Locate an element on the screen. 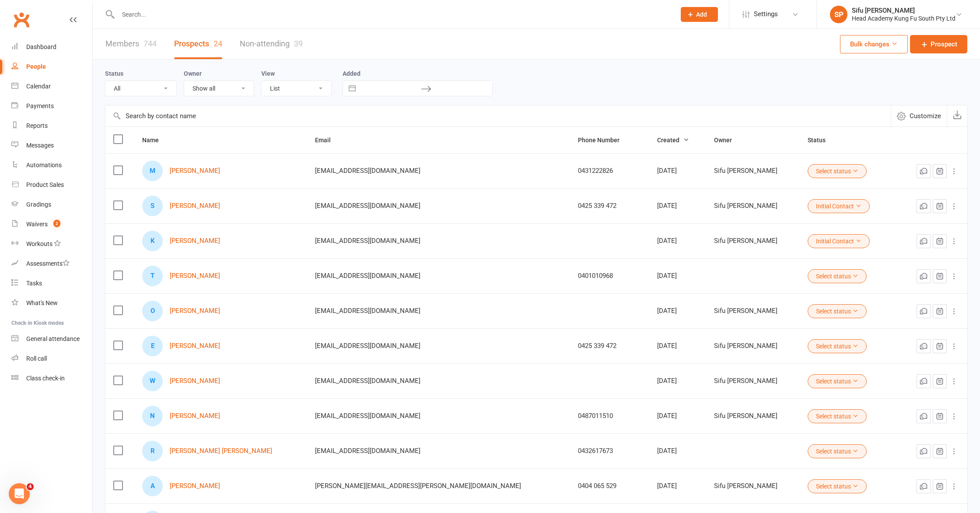 The width and height of the screenshot is (980, 513). a: Members744 is located at coordinates (131, 44).